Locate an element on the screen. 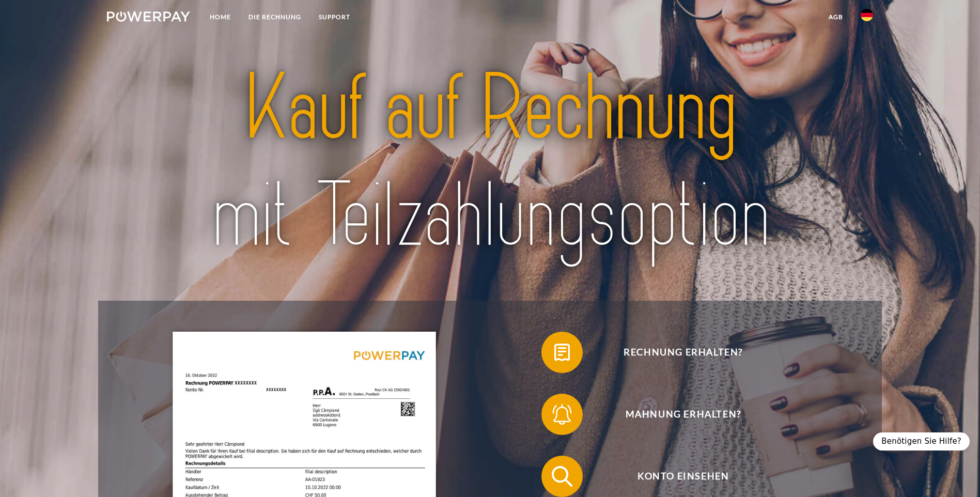  img: qb_bell.svg is located at coordinates (562, 414).